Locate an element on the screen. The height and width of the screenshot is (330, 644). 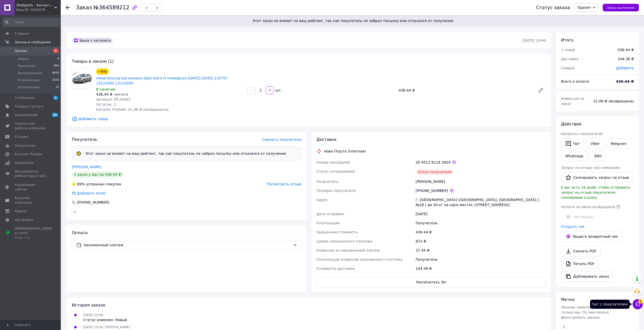
span: Каталог ProSale: 21.06 ₴ (возвращена) is located at coordinates (132, 109).